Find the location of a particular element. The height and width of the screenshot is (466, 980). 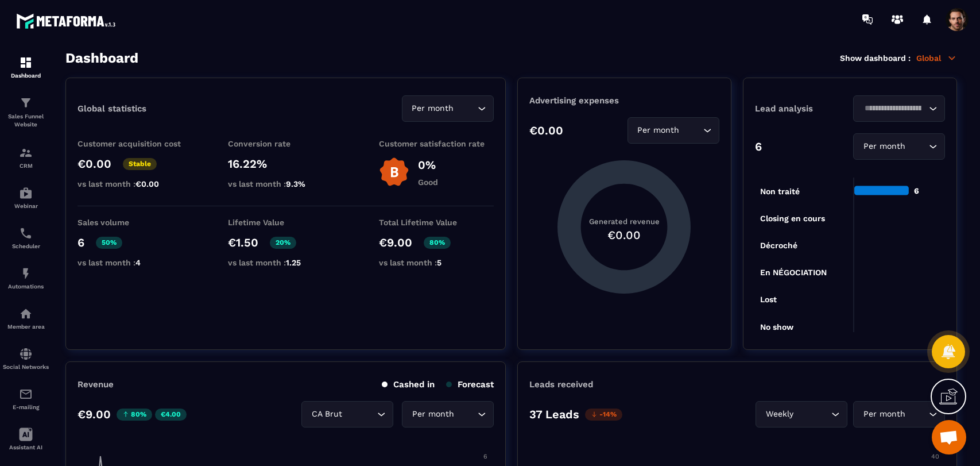

img: logo is located at coordinates (68, 20).